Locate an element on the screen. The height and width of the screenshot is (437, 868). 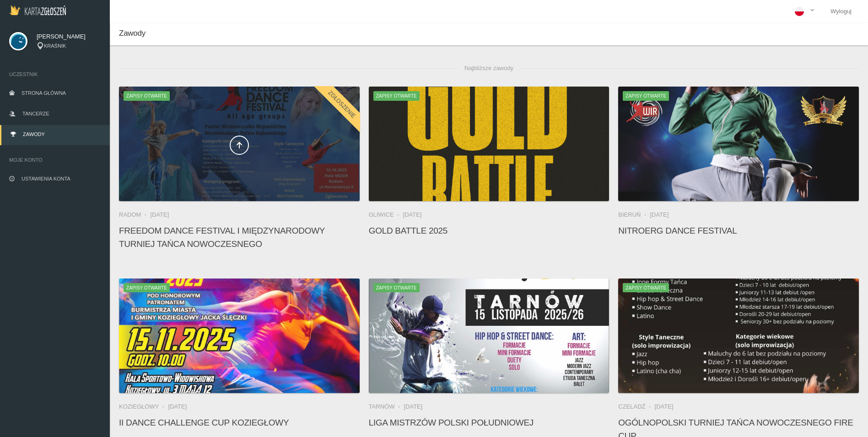
li: Bieruń is located at coordinates (634, 215).